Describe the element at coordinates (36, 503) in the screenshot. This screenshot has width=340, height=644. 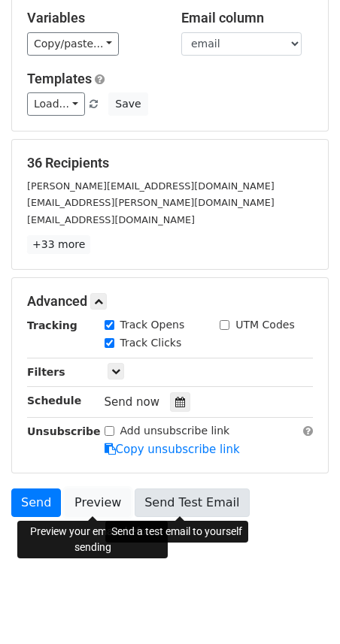
I see `a: Send` at that location.